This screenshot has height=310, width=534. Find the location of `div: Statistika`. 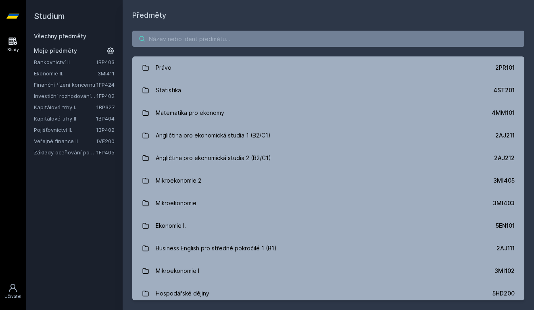

div: Statistika is located at coordinates (168, 90).